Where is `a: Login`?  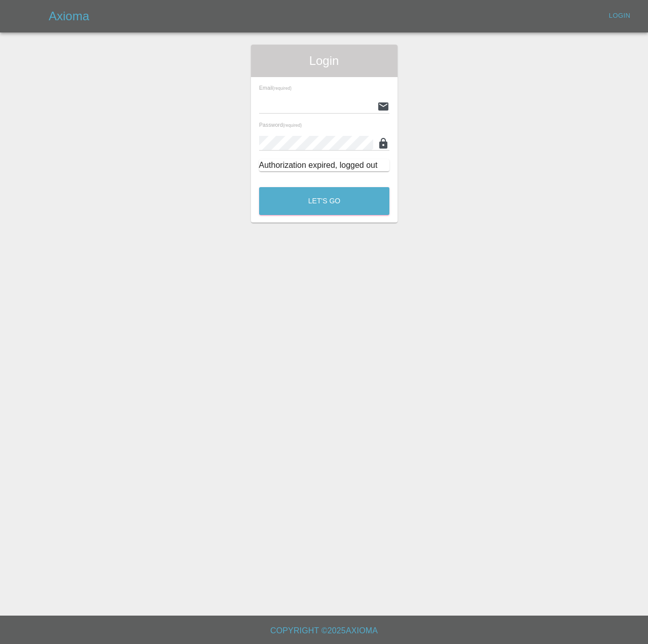
a: Login is located at coordinates (620, 15).